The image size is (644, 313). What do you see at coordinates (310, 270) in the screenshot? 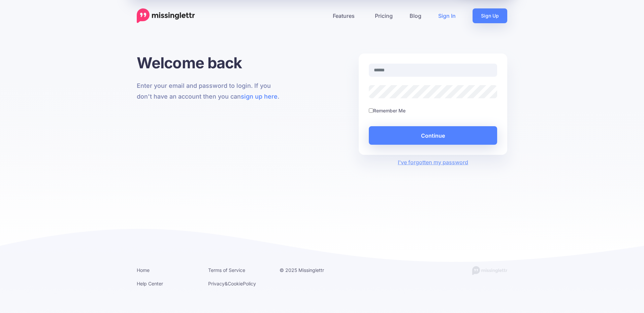
I see `li: © 2025 Missinglettr` at bounding box center [310, 270].